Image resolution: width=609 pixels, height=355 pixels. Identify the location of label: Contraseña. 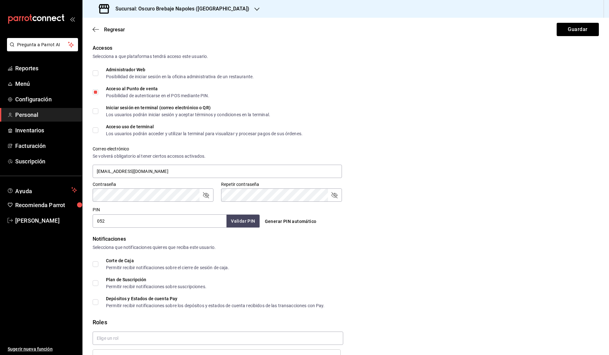
(153, 184).